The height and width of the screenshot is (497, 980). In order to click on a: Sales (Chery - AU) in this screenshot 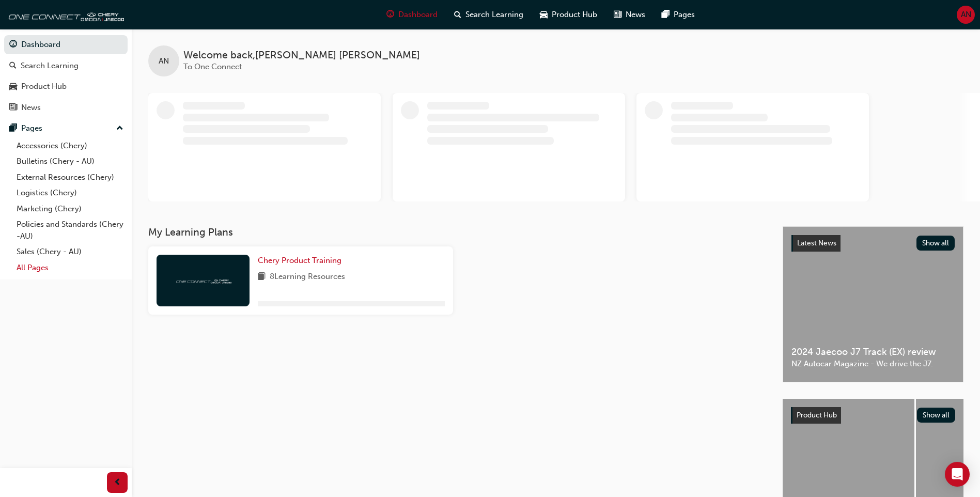, I will do `click(70, 251)`.